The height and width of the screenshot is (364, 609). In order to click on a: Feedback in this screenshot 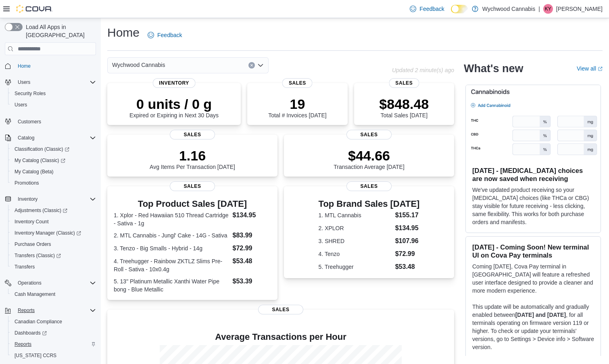, I will do `click(427, 9)`.